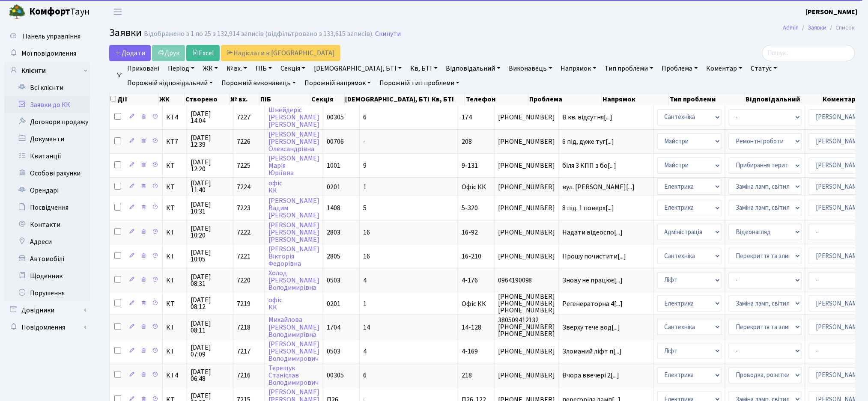 The width and height of the screenshot is (868, 401). What do you see at coordinates (707, 100) in the screenshot?
I see `th: Тип проблеми` at bounding box center [707, 100].